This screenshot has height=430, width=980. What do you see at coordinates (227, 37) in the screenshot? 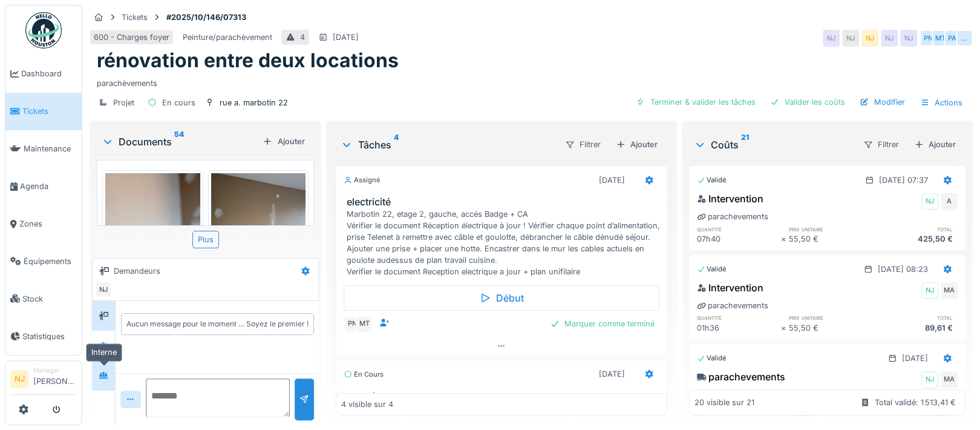
I see `div: Peinture/parachèvement` at bounding box center [227, 37].